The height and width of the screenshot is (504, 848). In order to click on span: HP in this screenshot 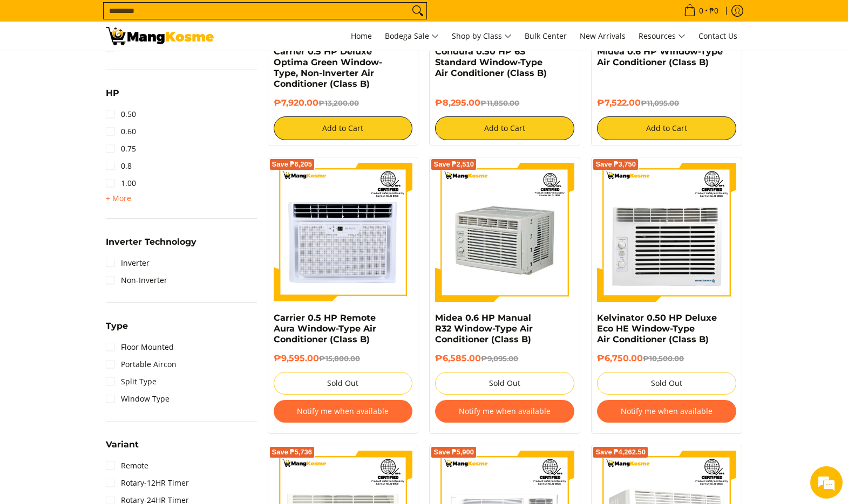, I will do `click(112, 94)`.